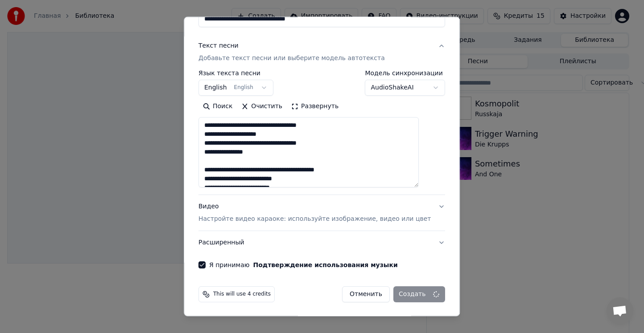 The height and width of the screenshot is (333, 644). Describe the element at coordinates (292, 58) in the screenshot. I see `p: Добавьте текст песни или выберите модель автотекста` at that location.